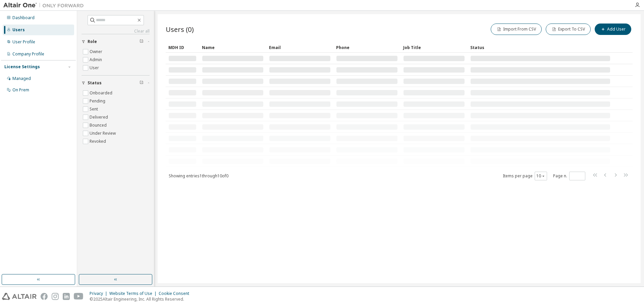  I want to click on span: Showing entries 1 through 10 of 0, so click(199, 176).